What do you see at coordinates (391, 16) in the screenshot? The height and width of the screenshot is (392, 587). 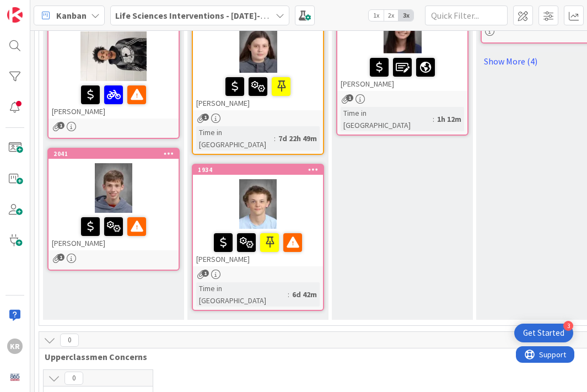 I see `span: 2x` at bounding box center [391, 16].